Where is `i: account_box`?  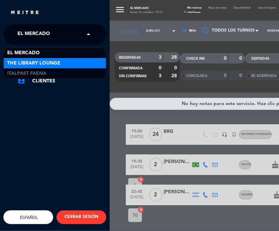
i: account_box is located at coordinates (21, 80).